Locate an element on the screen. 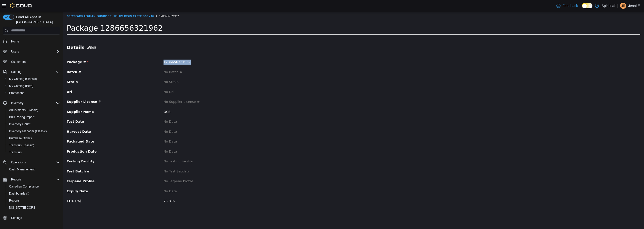 This screenshot has height=229, width=644. a: Canadian Compliance is located at coordinates (24, 186).